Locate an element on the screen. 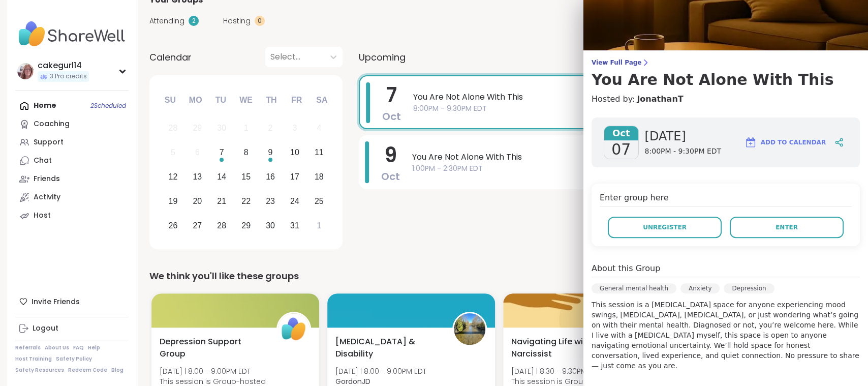 This screenshot has height=386, width=868. div: 19 is located at coordinates (173, 200).